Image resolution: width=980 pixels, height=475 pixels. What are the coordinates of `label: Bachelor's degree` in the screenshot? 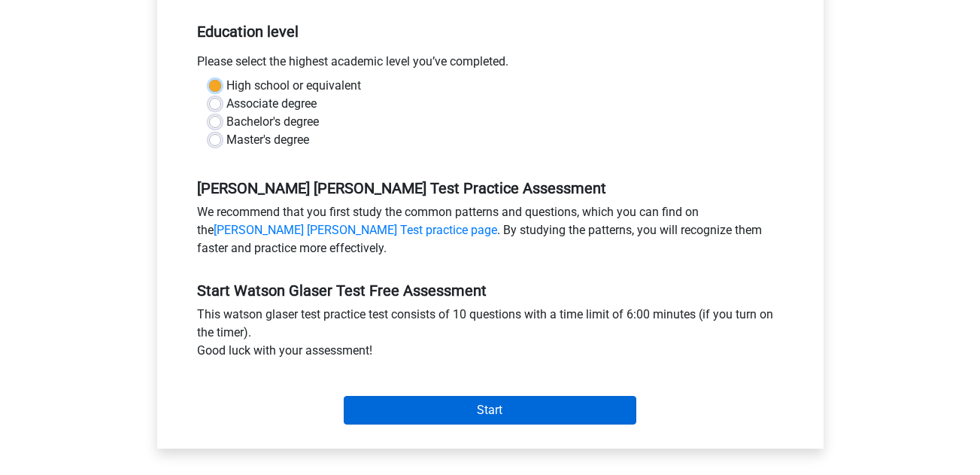 It's located at (273, 122).